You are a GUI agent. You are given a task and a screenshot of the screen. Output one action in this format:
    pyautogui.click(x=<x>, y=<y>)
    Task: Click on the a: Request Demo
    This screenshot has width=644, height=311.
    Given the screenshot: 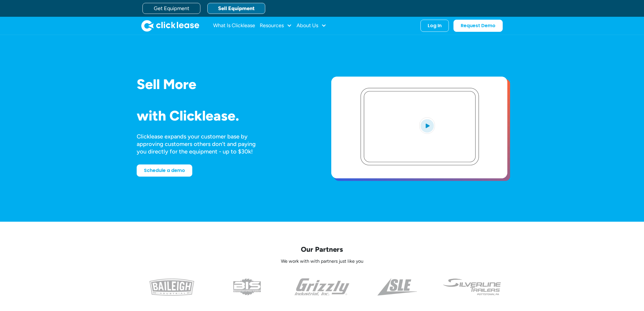 What is the action you would take?
    pyautogui.click(x=478, y=25)
    